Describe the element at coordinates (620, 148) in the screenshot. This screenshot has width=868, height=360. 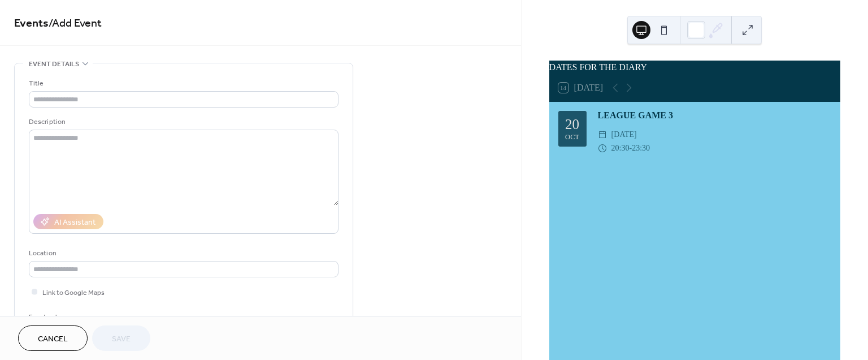
I see `span: 20:30` at that location.